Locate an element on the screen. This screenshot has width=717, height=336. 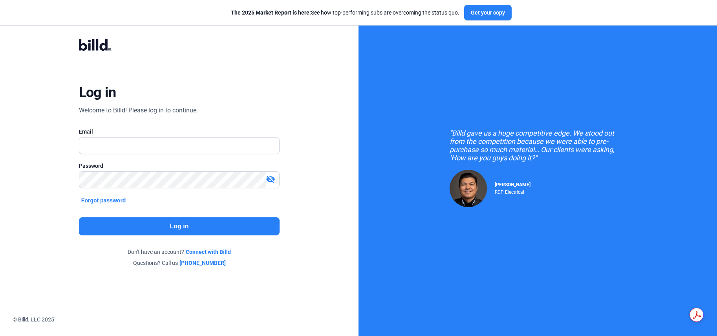
div: RDP Electrical is located at coordinates (512, 191).